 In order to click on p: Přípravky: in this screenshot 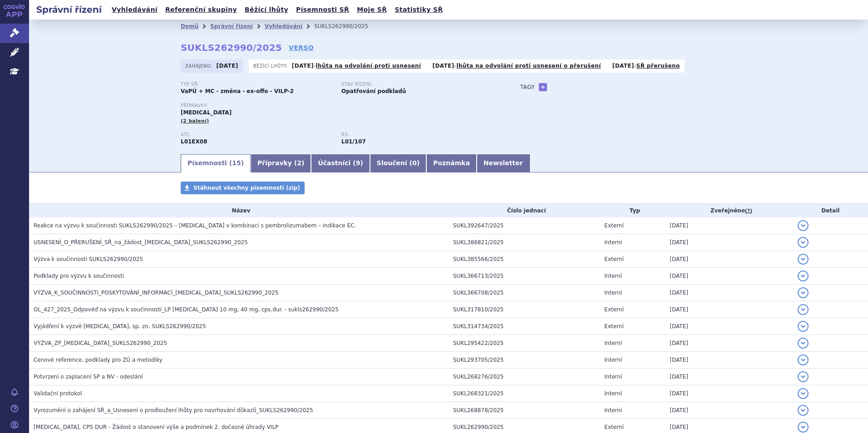, I will do `click(341, 106)`.